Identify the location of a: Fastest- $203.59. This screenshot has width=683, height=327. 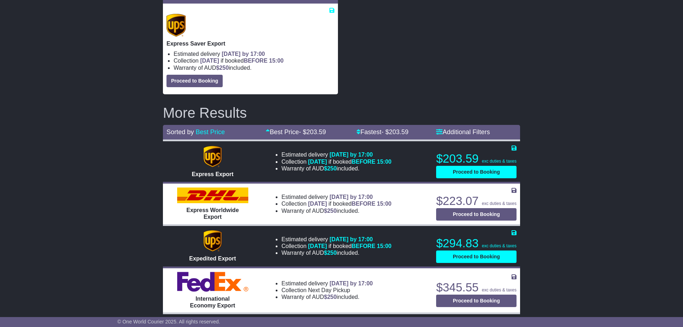
(382, 132).